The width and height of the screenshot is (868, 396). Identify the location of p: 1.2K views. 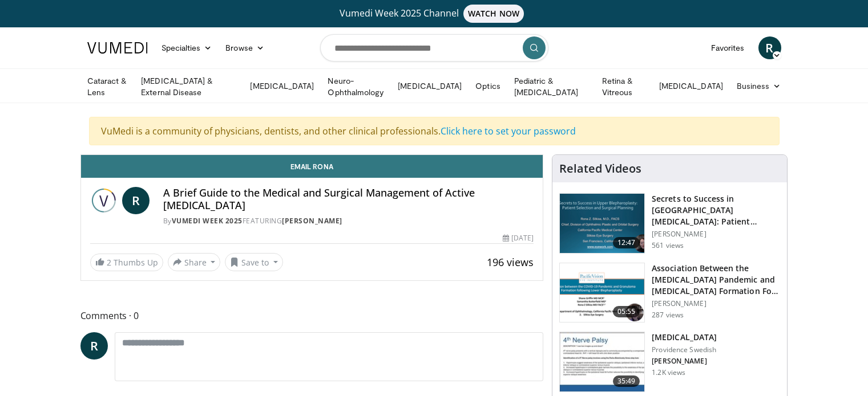
(668, 373).